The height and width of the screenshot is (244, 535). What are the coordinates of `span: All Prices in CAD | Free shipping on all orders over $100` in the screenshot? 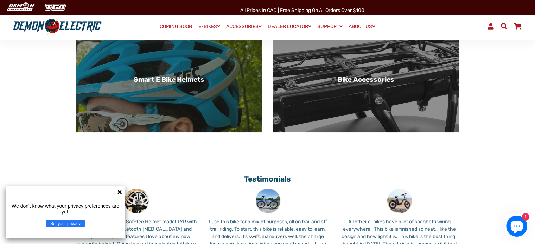 It's located at (302, 10).